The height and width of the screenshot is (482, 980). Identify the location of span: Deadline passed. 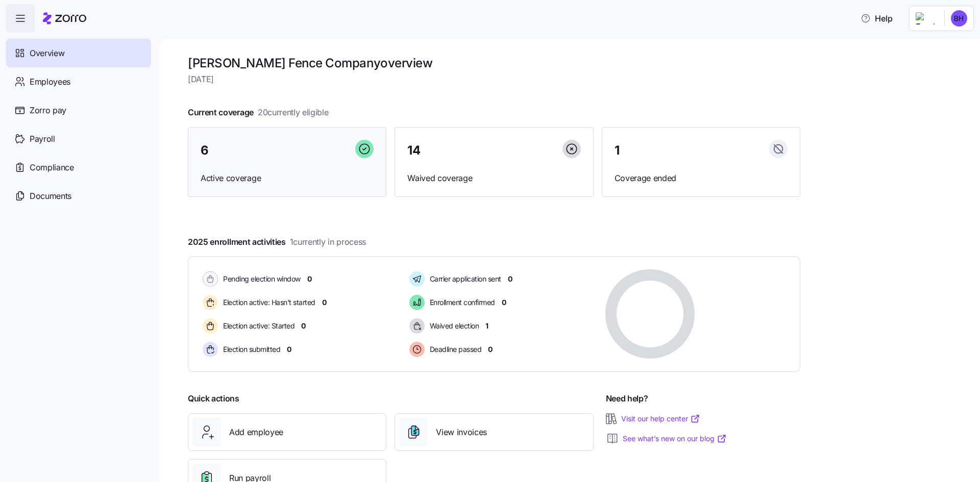
(454, 349).